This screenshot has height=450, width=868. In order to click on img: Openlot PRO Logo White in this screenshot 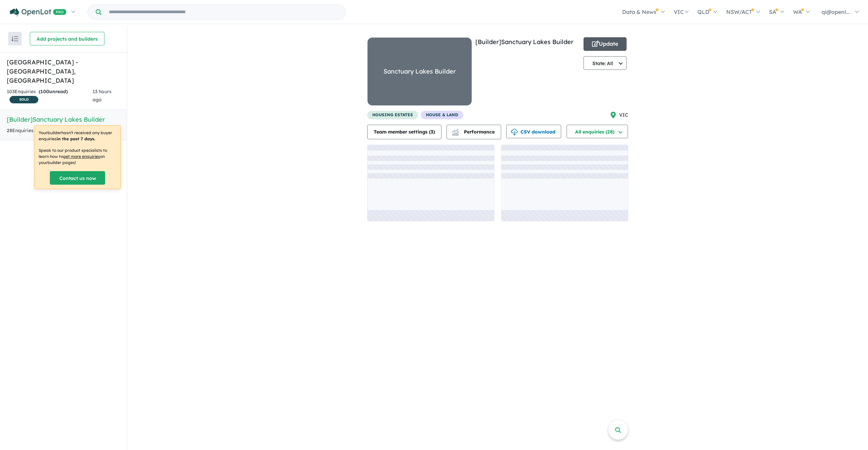, I will do `click(38, 12)`.